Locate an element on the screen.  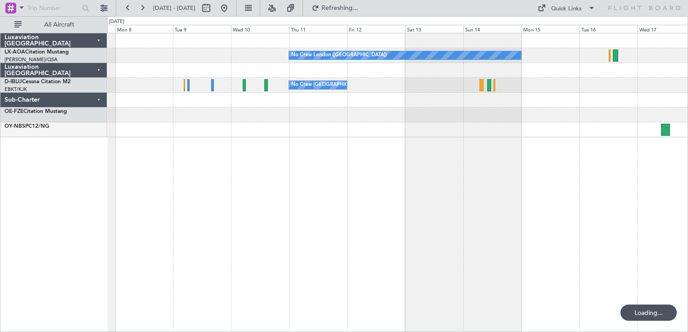
button: Refreshing... is located at coordinates (335, 8).